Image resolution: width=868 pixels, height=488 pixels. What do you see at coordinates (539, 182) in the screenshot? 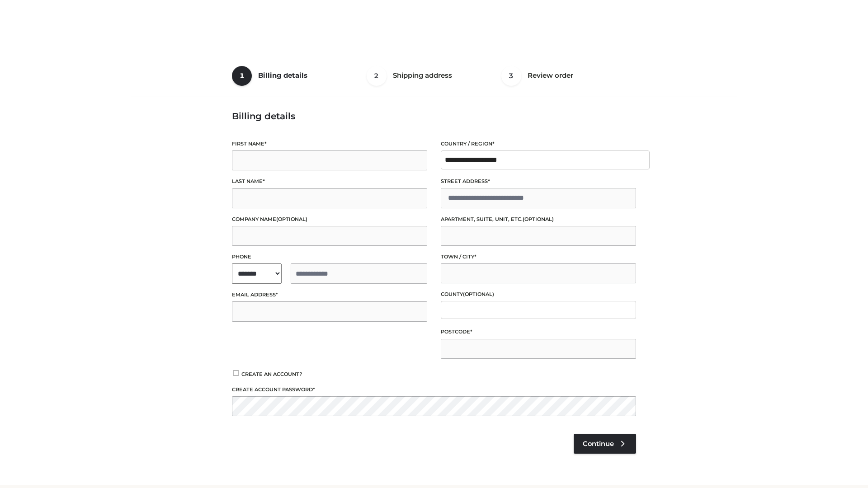
I see `label: Street address` at bounding box center [539, 182].